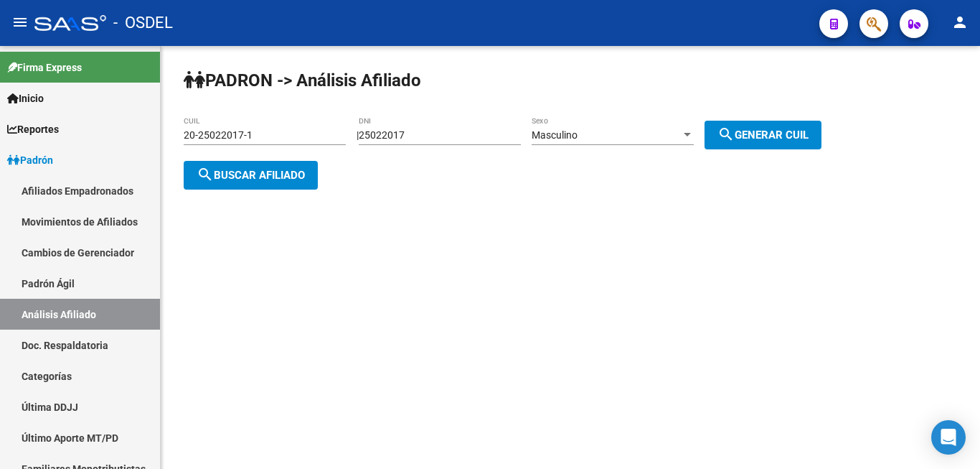  I want to click on span: Buscar afiliado, so click(251, 175).